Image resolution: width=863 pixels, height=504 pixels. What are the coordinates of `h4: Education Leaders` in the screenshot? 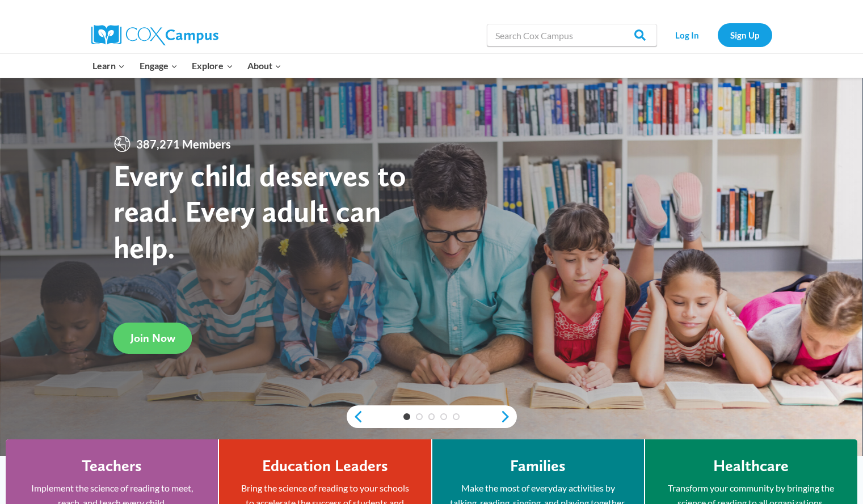 It's located at (325, 466).